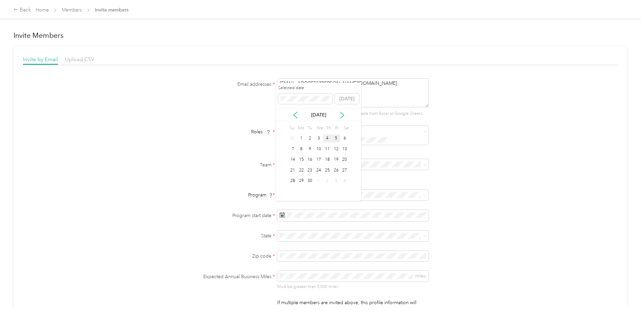 This screenshot has height=319, width=644. Describe the element at coordinates (233, 236) in the screenshot. I see `label: State` at that location.